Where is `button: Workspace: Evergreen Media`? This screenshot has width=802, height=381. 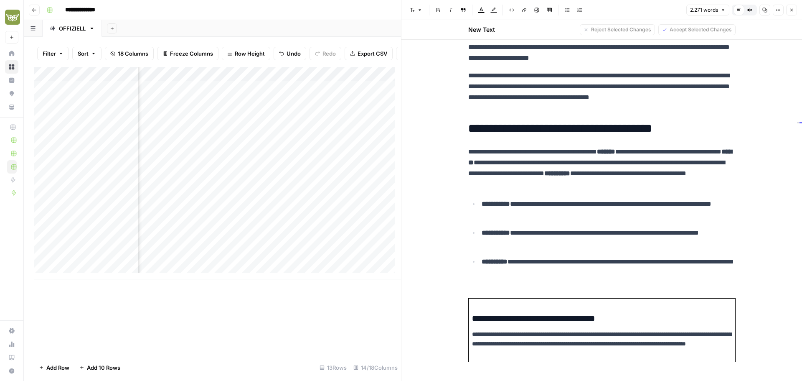
button: Workspace: Evergreen Media is located at coordinates (12, 17).